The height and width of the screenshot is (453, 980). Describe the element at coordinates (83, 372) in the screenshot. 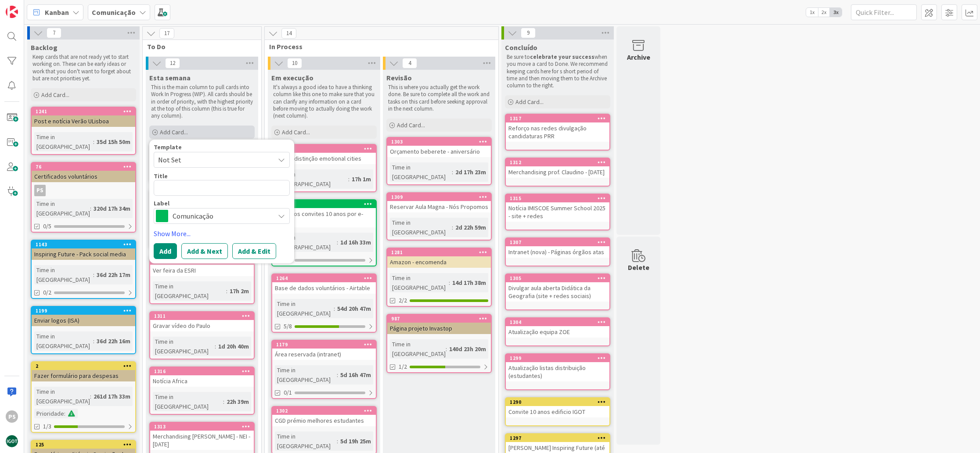

I see `div: 2Fazer formulário para despesas` at that location.